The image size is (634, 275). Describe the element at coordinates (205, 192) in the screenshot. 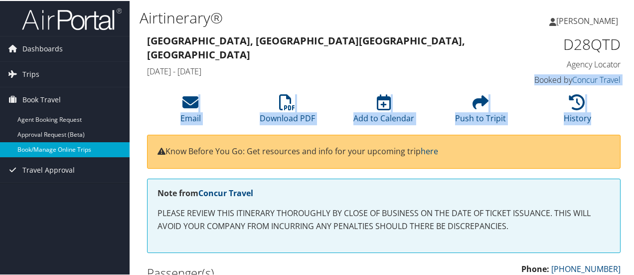

I see `strong: Note from` at that location.